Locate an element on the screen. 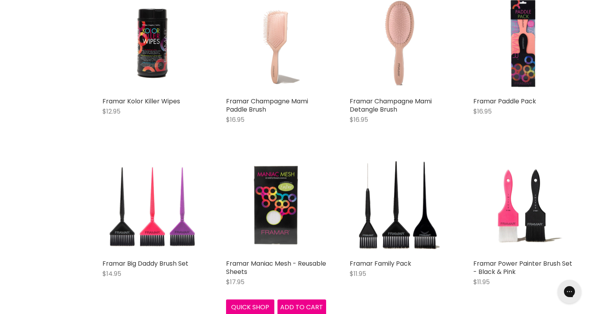  a: Framar Kolor Killer Wipes is located at coordinates (141, 101).